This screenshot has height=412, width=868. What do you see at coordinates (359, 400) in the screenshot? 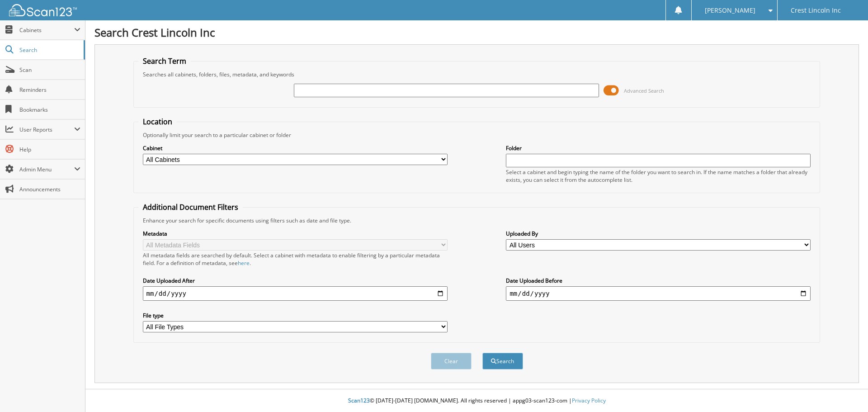
I see `span: Scan123` at bounding box center [359, 400].